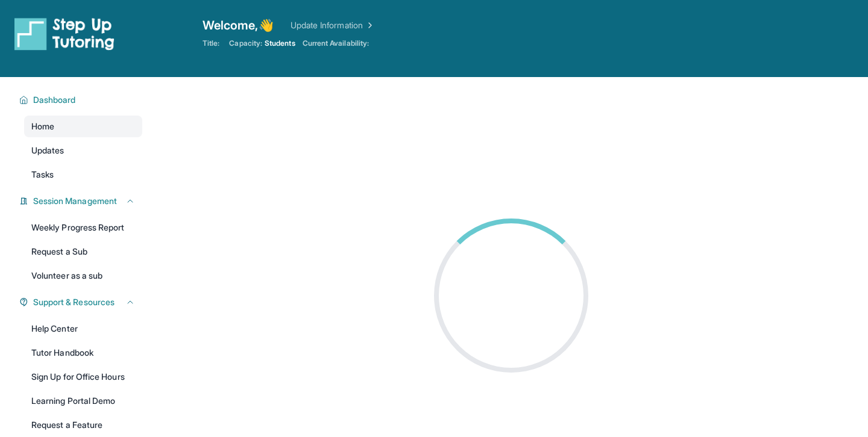  Describe the element at coordinates (83, 127) in the screenshot. I see `a: Home` at that location.